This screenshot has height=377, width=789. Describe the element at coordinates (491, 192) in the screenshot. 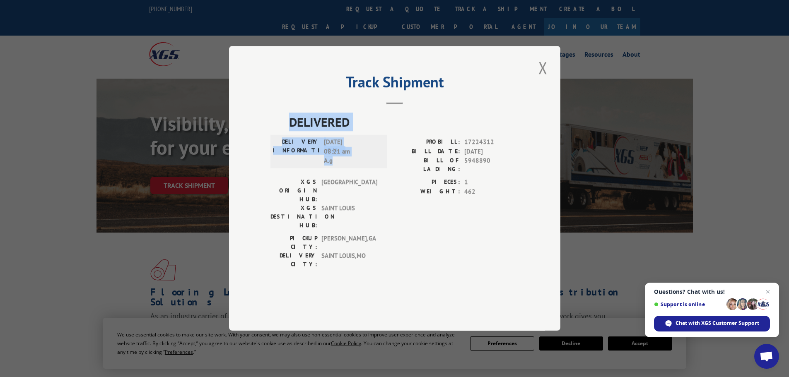

I see `span: 462` at that location.